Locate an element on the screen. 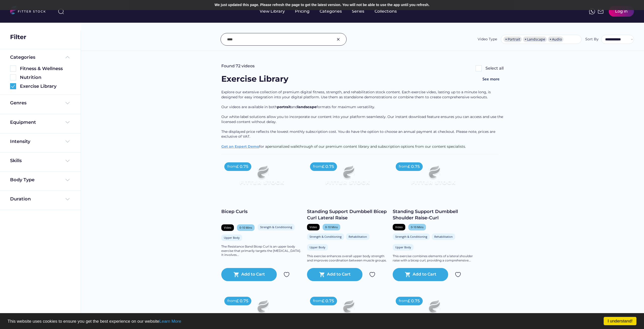 The width and height of the screenshot is (644, 329). span: Explore our extensive collection of premium digital fitness, strength, and rehabilitation stock c... is located at coordinates (356, 95).